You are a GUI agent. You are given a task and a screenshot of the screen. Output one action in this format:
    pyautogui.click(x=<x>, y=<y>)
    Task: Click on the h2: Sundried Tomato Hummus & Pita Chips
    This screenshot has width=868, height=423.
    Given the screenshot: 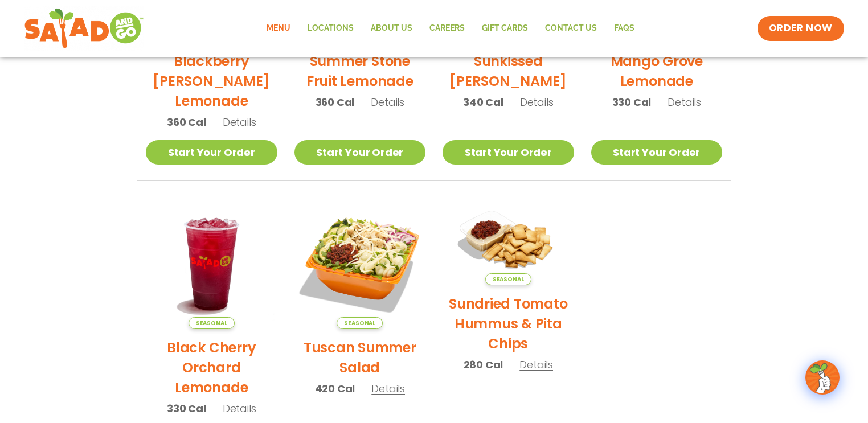 What is the action you would take?
    pyautogui.click(x=508, y=323)
    